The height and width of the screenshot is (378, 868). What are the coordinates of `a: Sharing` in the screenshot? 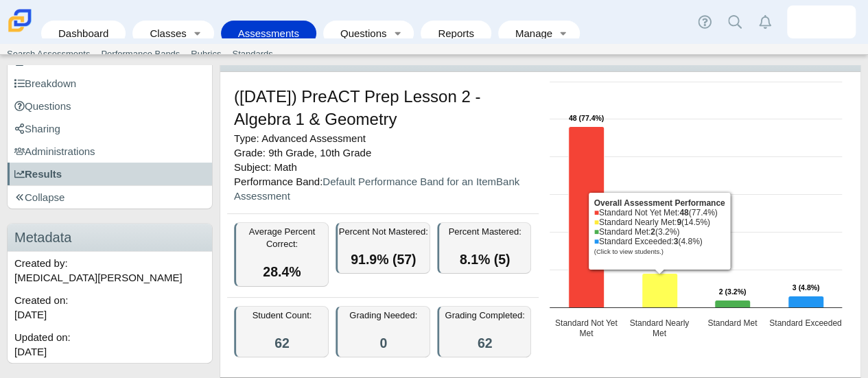 It's located at (110, 129).